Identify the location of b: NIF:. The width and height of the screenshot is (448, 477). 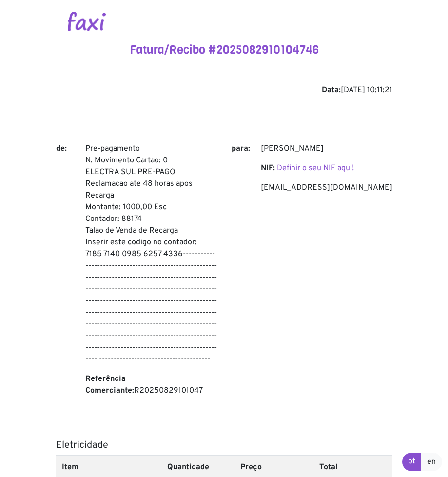
(268, 168).